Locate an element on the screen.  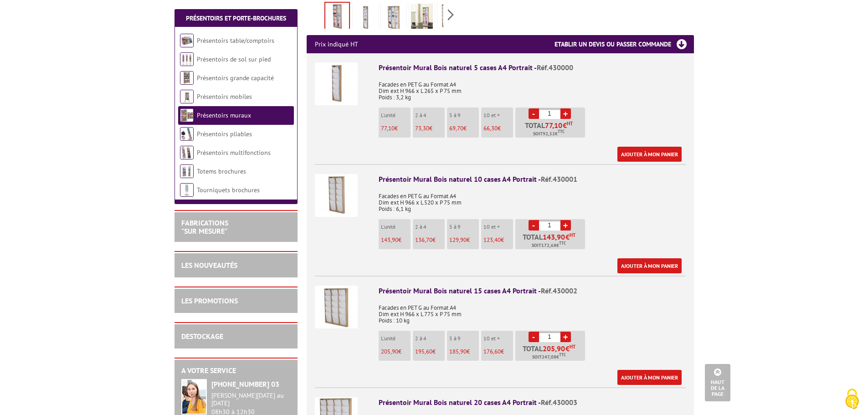
span: 123,40 is located at coordinates (492, 240).